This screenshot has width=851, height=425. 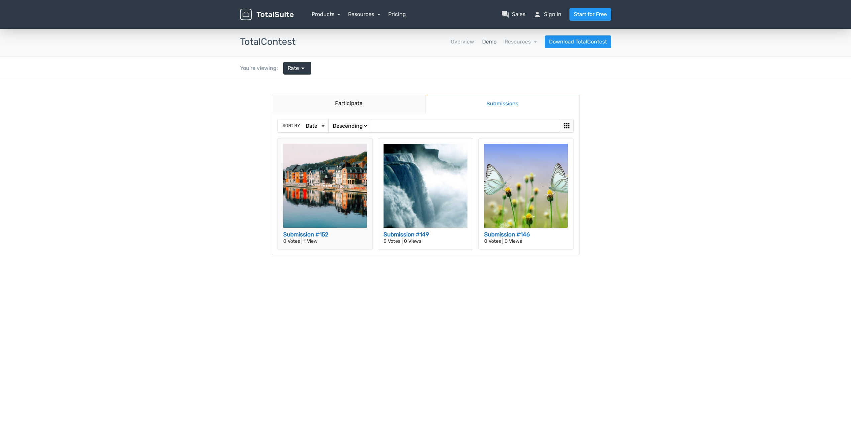 What do you see at coordinates (325, 154) in the screenshot?
I see `h3: Submission #152` at bounding box center [325, 154].